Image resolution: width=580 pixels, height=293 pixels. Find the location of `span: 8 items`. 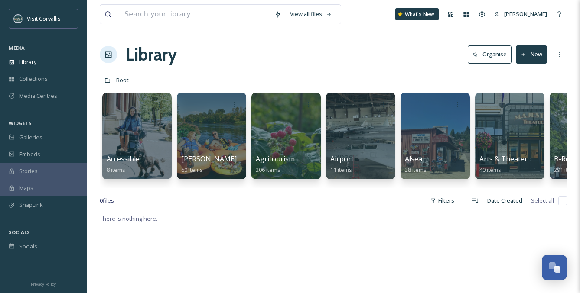

span: 8 items is located at coordinates (116, 170).